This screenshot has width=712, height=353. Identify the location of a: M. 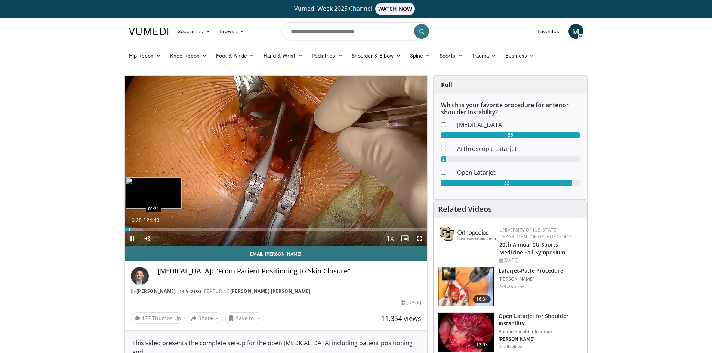
(576, 31).